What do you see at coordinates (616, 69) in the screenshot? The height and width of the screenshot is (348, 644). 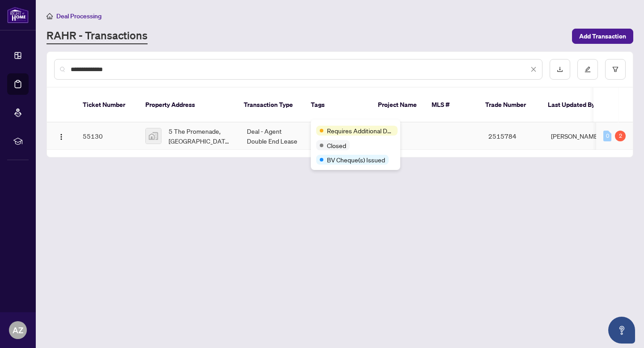 I see `span: filter` at bounding box center [616, 69].